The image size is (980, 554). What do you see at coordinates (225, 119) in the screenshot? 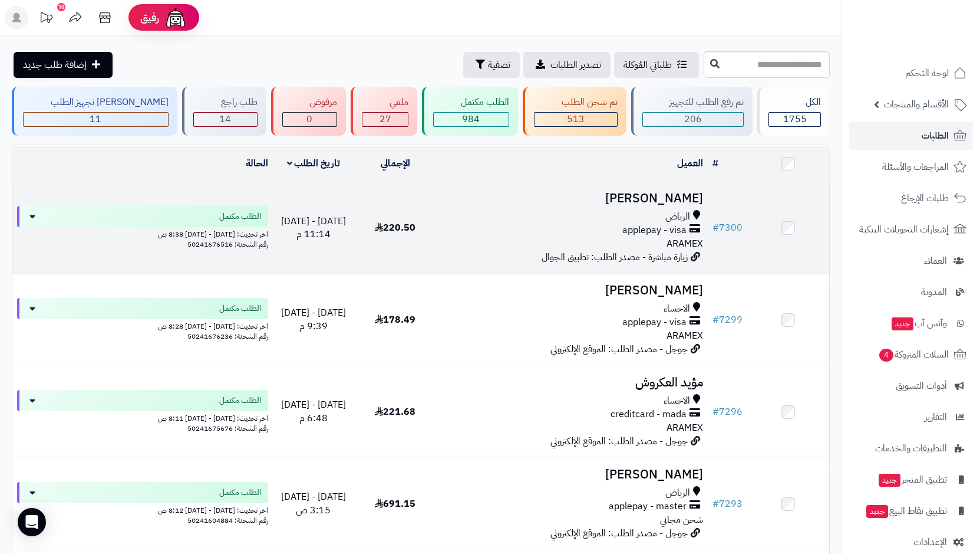
I see `span: 14` at bounding box center [225, 119].